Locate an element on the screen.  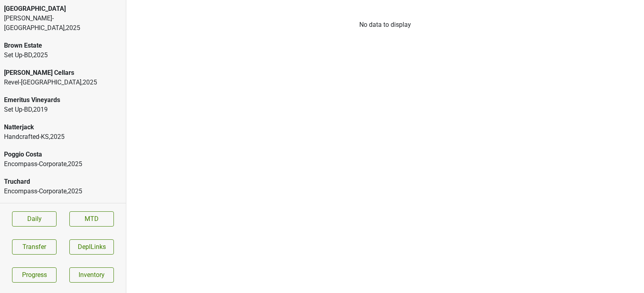
a: Inventory is located at coordinates (91, 275).